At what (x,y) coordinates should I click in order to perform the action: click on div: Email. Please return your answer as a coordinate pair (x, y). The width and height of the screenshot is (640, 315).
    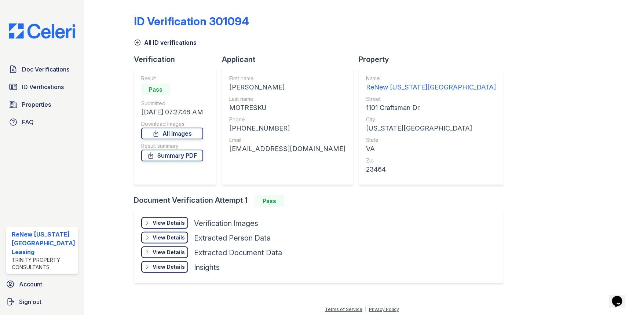
    Looking at the image, I should click on (287, 140).